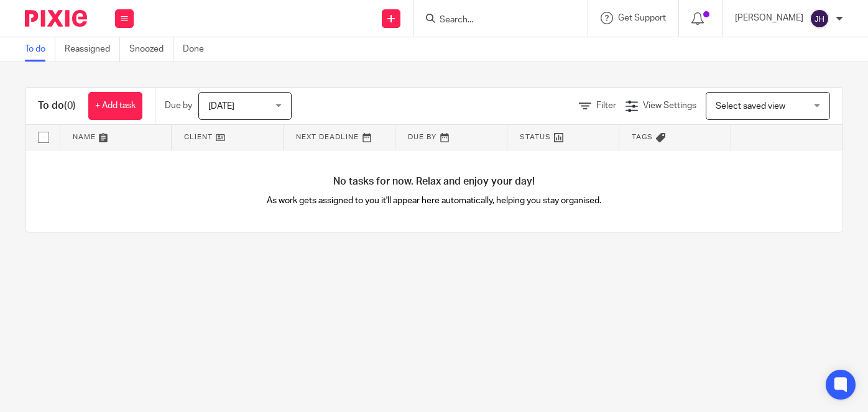 This screenshot has height=412, width=868. What do you see at coordinates (115, 105) in the screenshot?
I see `a: + Add task` at bounding box center [115, 105].